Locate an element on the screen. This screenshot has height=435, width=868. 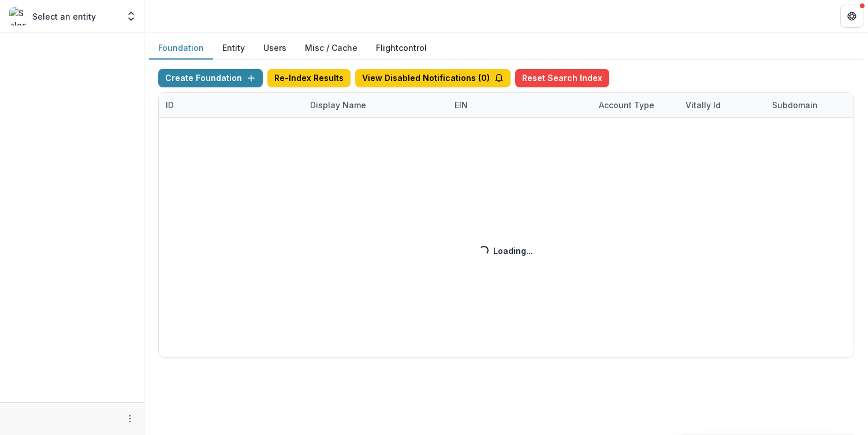
button: Foundation is located at coordinates (181, 48).